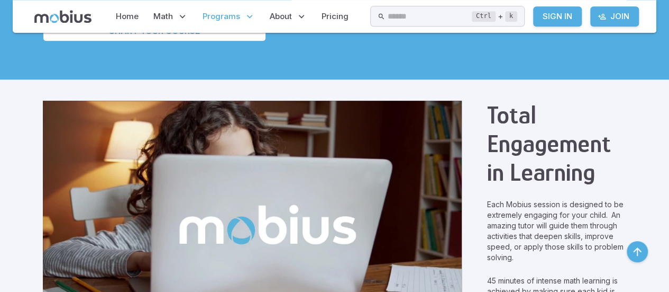 This screenshot has width=669, height=292. What do you see at coordinates (127, 16) in the screenshot?
I see `a: Home` at bounding box center [127, 16].